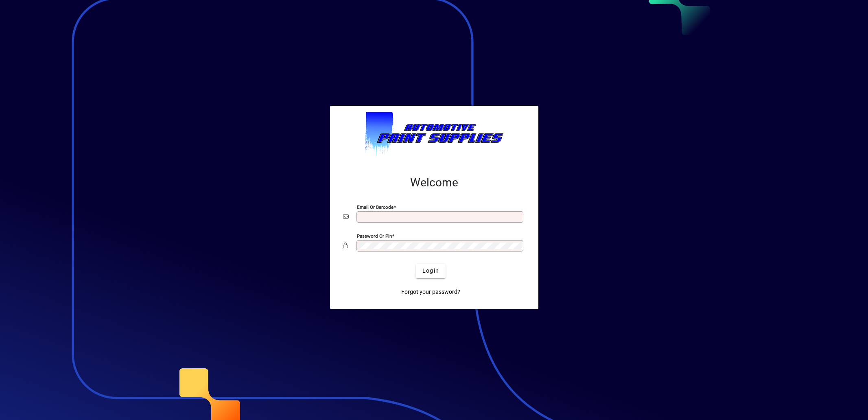 The width and height of the screenshot is (868, 420). Describe the element at coordinates (375, 207) in the screenshot. I see `mat-label: Email or Barcode` at that location.